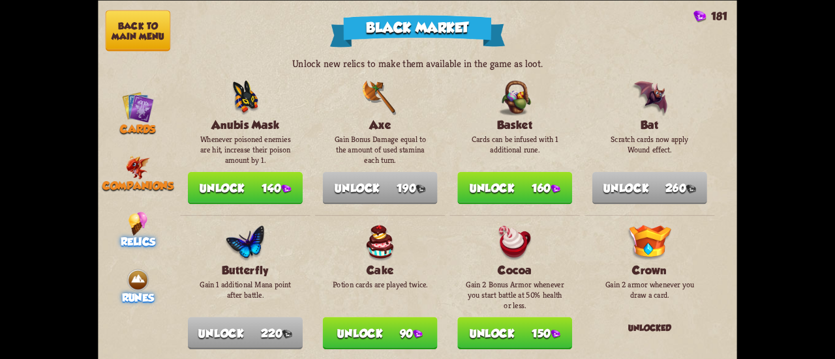 This screenshot has width=835, height=359. What do you see at coordinates (245, 243) in the screenshot?
I see `img: Butterfly.png` at bounding box center [245, 243].